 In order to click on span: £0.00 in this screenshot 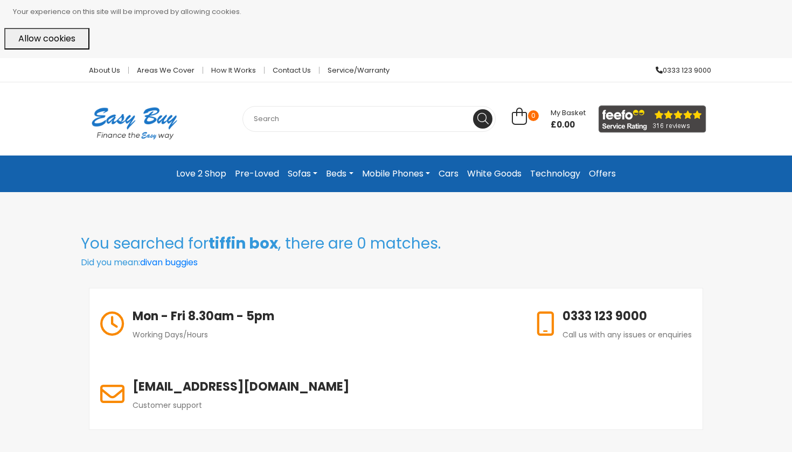, I will do `click(568, 125)`.